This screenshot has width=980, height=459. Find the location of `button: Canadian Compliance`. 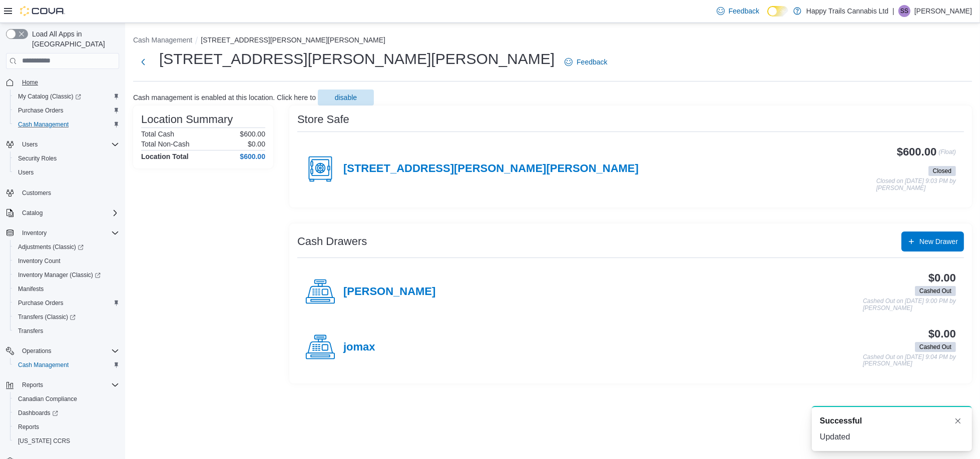

button: Canadian Compliance is located at coordinates (67, 399).